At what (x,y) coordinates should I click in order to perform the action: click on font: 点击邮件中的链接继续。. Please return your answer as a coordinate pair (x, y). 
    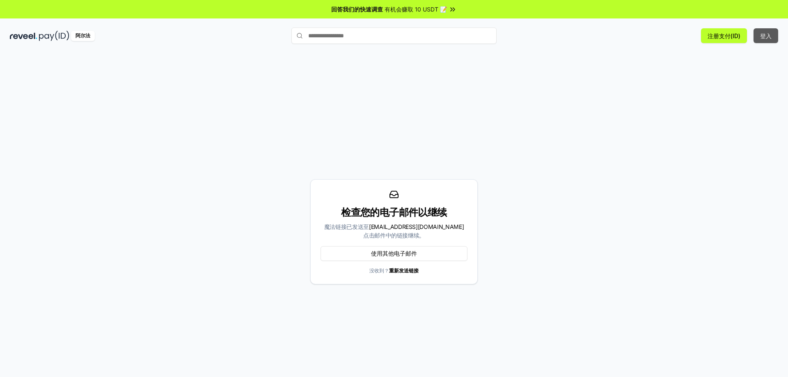
    Looking at the image, I should click on (394, 235).